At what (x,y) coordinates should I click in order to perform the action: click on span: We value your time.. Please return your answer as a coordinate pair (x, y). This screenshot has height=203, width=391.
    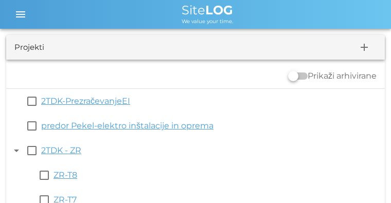
    Looking at the image, I should click on (207, 21).